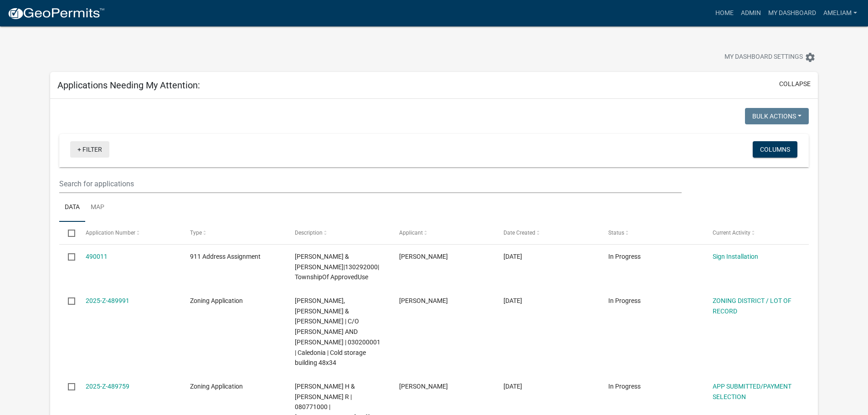 The image size is (868, 415). What do you see at coordinates (338, 331) in the screenshot?
I see `span: WARNE,CHAD MASSMAN & CARRIE | C/O GARY AND JUDITH MASSMAN | 030200001 | Caledonia | Cold storage ...` at bounding box center [338, 331].